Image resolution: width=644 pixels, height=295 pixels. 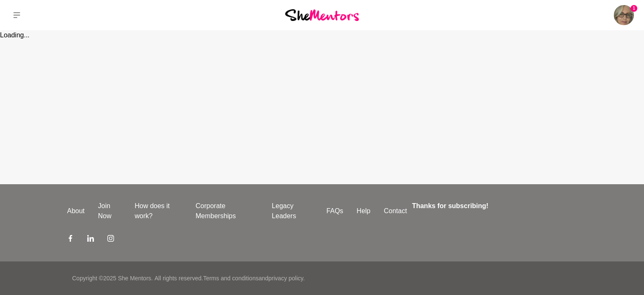 I want to click on a: privacy policy, so click(x=286, y=278).